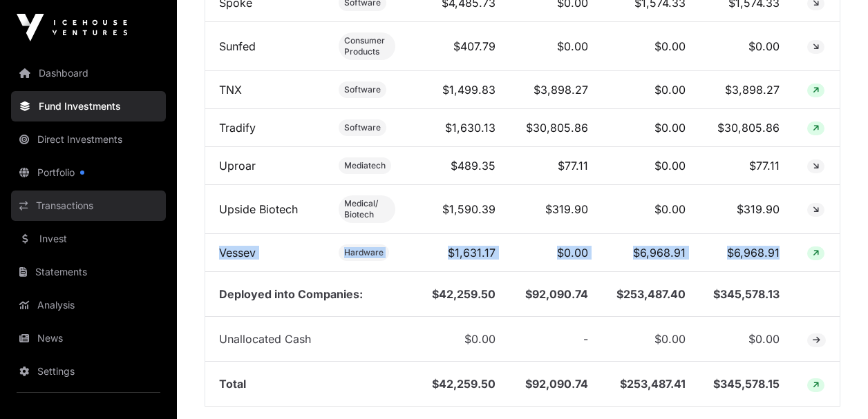 This screenshot has width=868, height=419. I want to click on a: Vessev, so click(237, 253).